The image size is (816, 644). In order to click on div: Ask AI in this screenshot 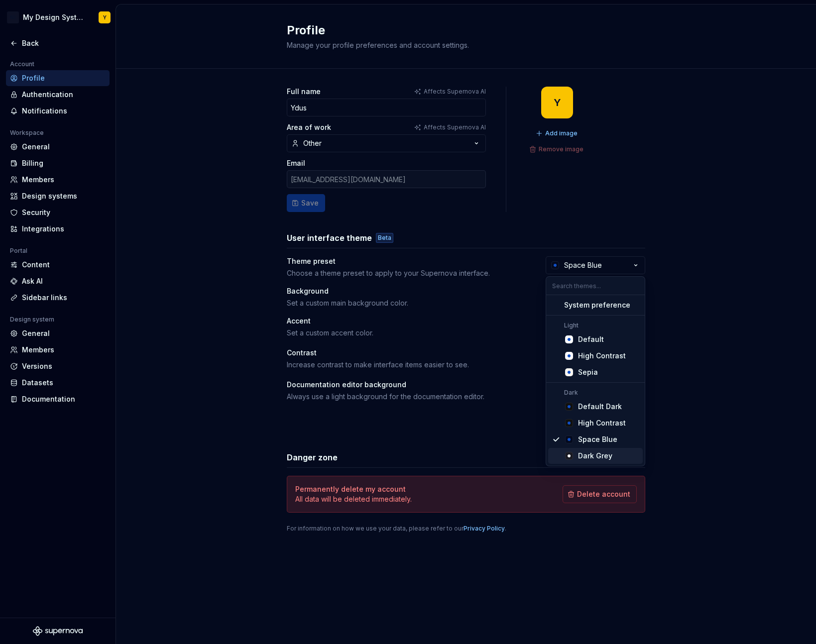, I will do `click(64, 281)`.